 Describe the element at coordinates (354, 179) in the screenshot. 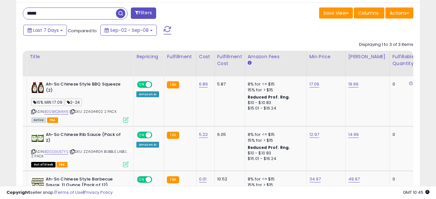

I see `a: 49.97` at that location.